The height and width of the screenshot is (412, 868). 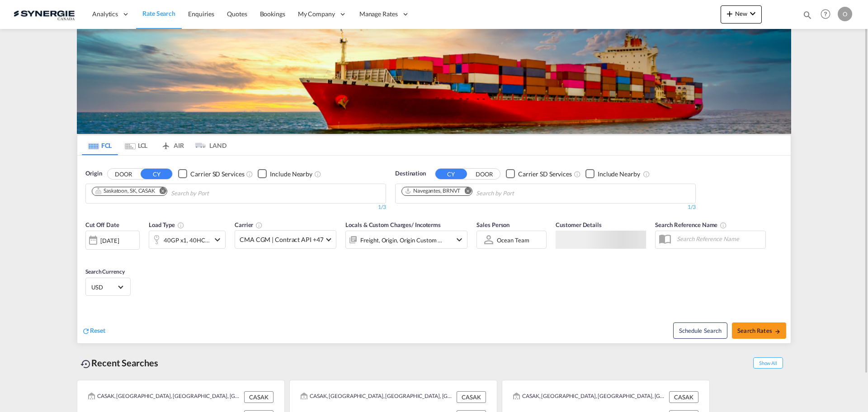 What do you see at coordinates (378, 14) in the screenshot?
I see `span: Manage Rates` at bounding box center [378, 14].